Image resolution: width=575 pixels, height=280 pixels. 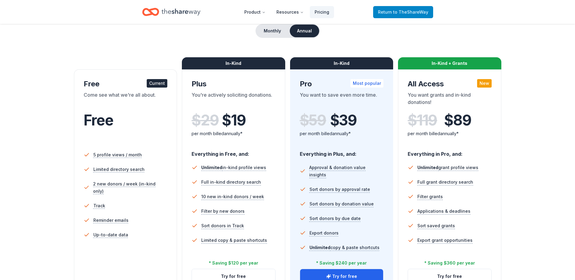 I want to click on a: Home, so click(x=171, y=12).